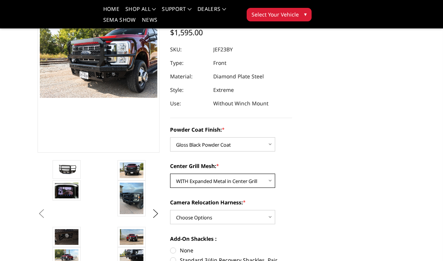 The image size is (443, 261). Describe the element at coordinates (189, 104) in the screenshot. I see `dt: Use:` at that location.